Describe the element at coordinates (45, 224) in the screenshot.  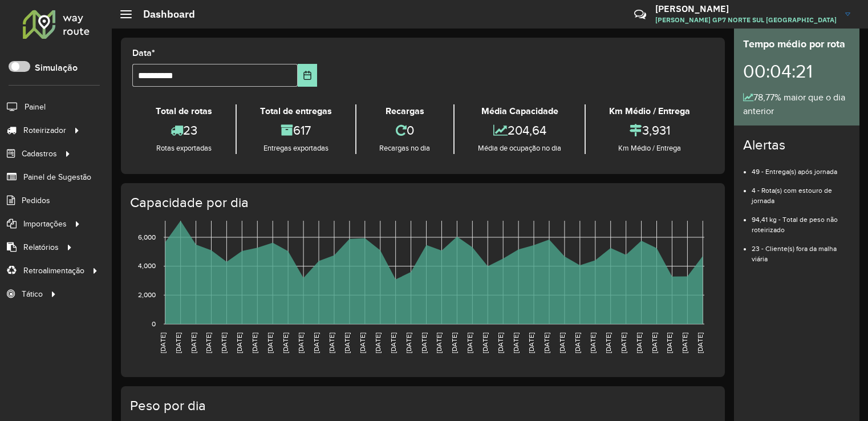
I see `span: Importações` at that location.